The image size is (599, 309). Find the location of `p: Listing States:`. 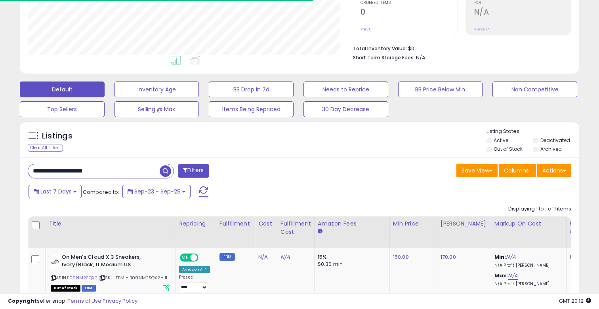

p: Listing States: is located at coordinates (533, 131).